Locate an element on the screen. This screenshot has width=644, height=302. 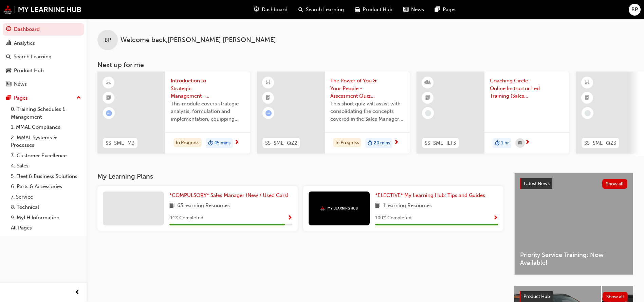
a: Product Hub is located at coordinates (43, 70).